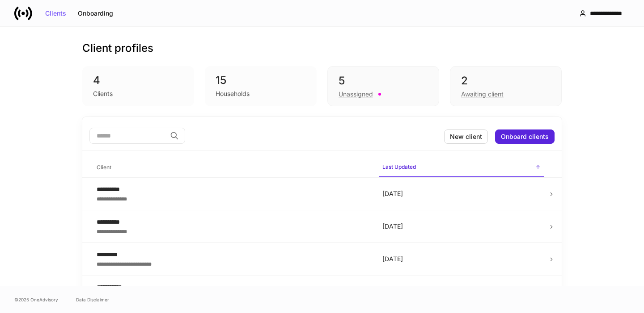 The image size is (644, 313). Describe the element at coordinates (482, 94) in the screenshot. I see `div: Awaiting client` at that location.